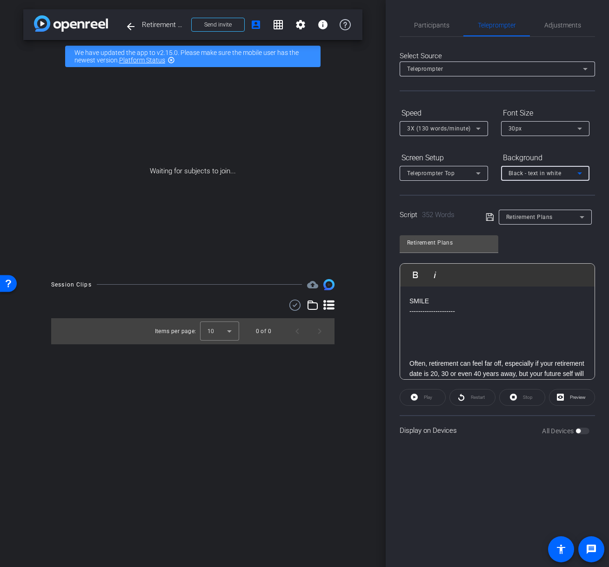 The height and width of the screenshot is (567, 609). I want to click on div: Screen Setup, so click(444, 158).